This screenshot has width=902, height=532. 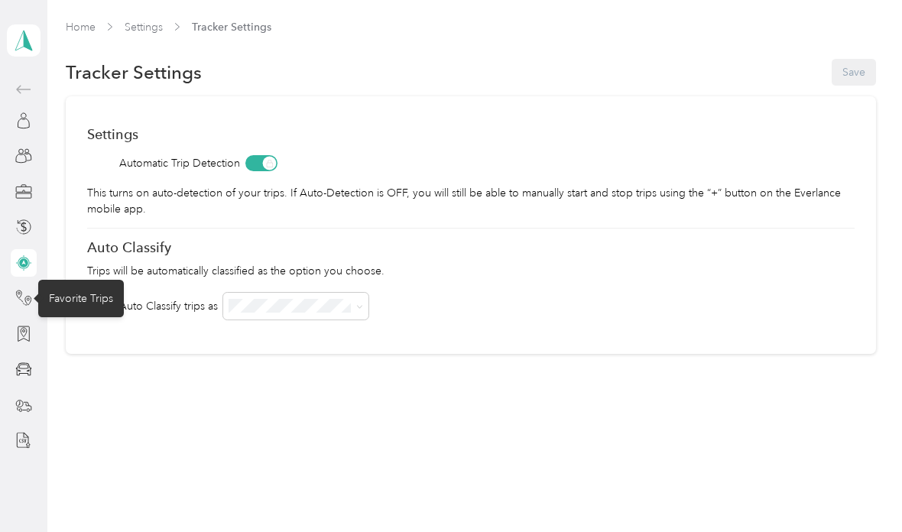 What do you see at coordinates (470, 134) in the screenshot?
I see `div: Settings` at bounding box center [470, 134].